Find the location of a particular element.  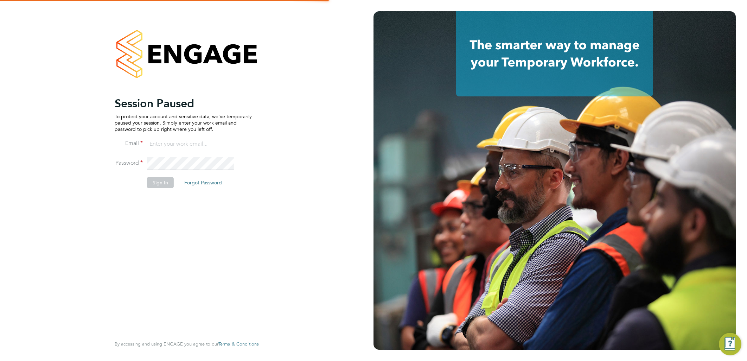

a: Terms & Conditions is located at coordinates (238, 344).